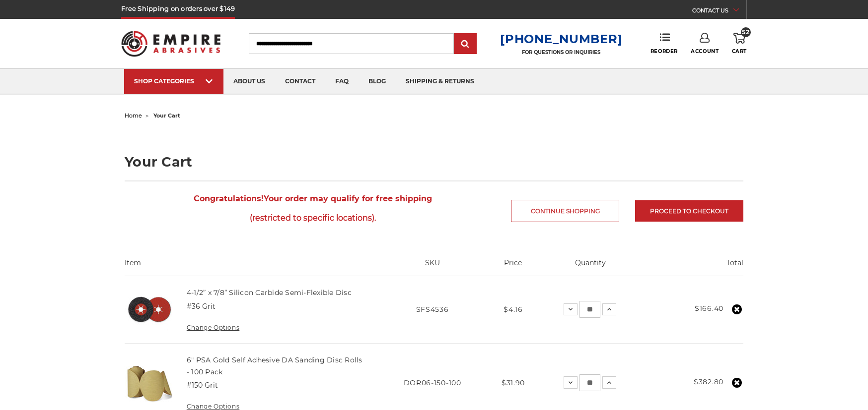 This screenshot has width=868, height=410. I want to click on th: SKU, so click(433, 267).